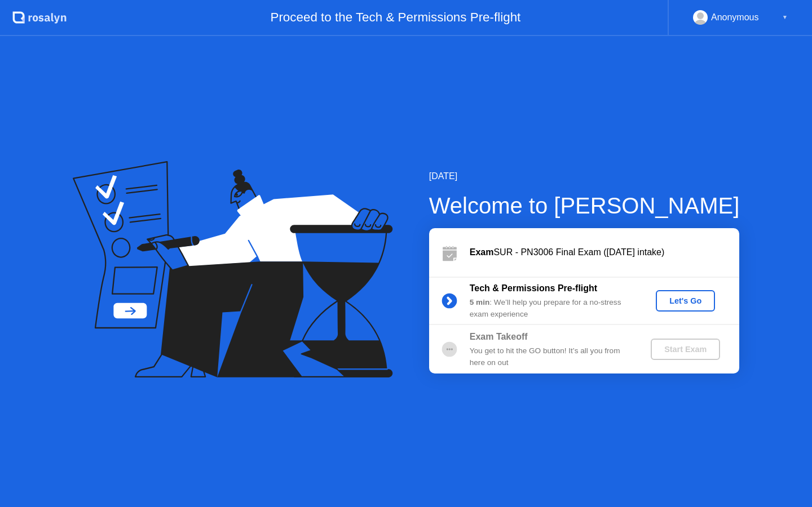 This screenshot has width=812, height=507. I want to click on b: 5 min, so click(480, 302).